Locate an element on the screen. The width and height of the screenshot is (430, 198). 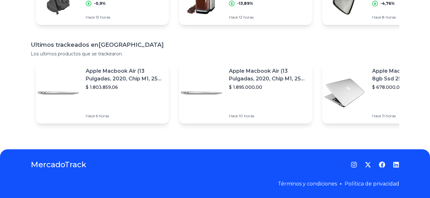
a: Política de privacidad is located at coordinates (372, 183).